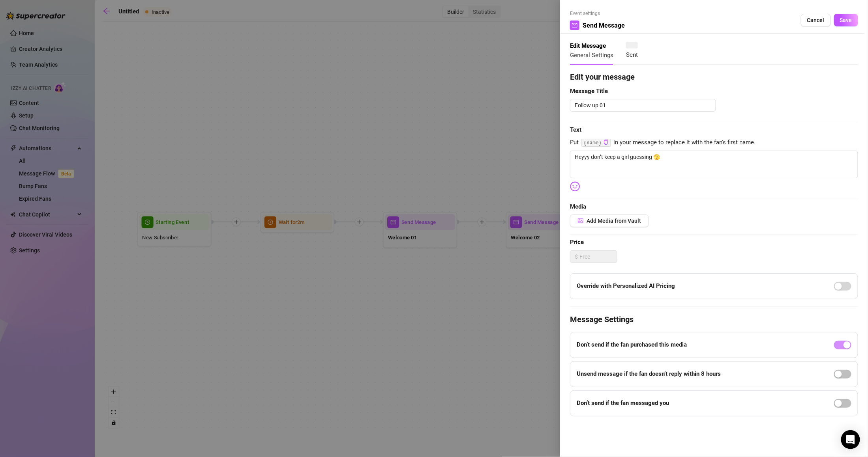 This screenshot has width=868, height=457. I want to click on button: Save, so click(846, 20).